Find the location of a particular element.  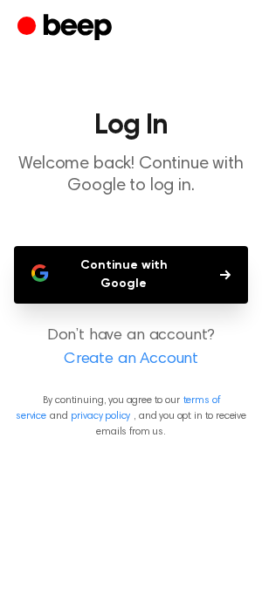

p: Don’t have an account? is located at coordinates (131, 348).